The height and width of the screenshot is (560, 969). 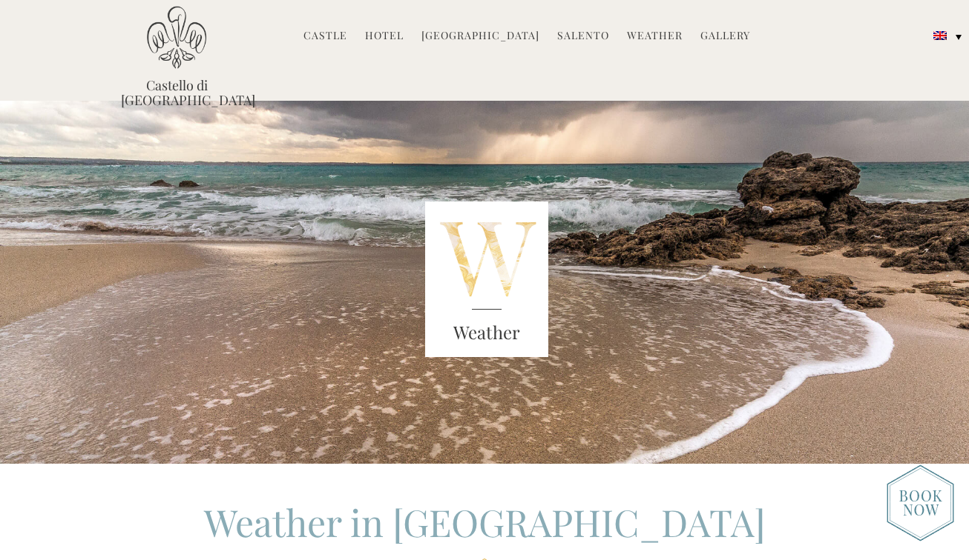 What do you see at coordinates (486, 279) in the screenshot?
I see `img: Unknown-2.png` at bounding box center [486, 279].